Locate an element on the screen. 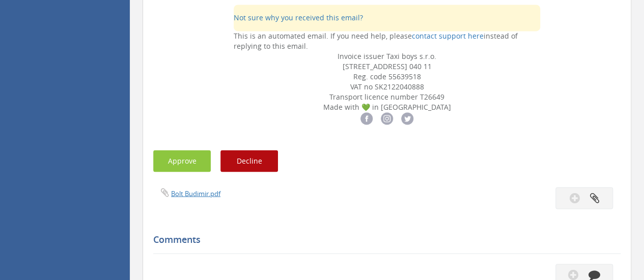 This screenshot has width=644, height=280. span: Invoice issuer Taxi boys s.r.o. is located at coordinates (386, 56).